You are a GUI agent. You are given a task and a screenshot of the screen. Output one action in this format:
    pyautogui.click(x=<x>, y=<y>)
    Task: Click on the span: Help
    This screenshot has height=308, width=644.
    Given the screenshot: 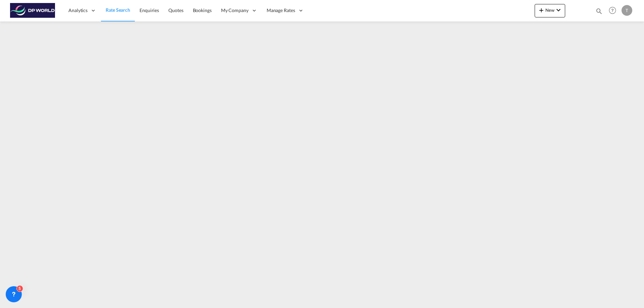 What is the action you would take?
    pyautogui.click(x=612, y=10)
    